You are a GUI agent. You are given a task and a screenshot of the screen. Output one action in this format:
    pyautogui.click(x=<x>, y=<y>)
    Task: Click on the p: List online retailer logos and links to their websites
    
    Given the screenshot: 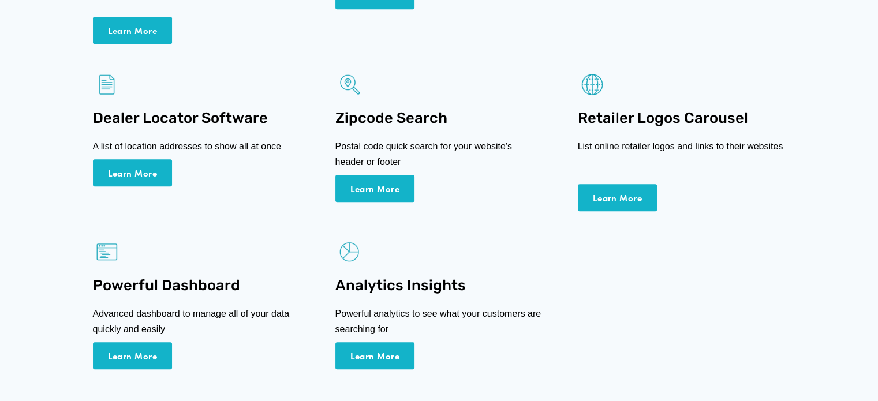 What is the action you would take?
    pyautogui.click(x=681, y=146)
    